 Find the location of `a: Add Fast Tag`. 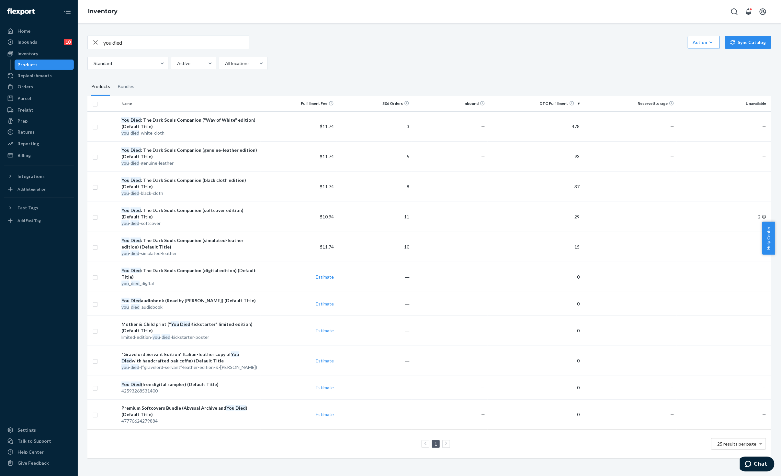

a: Add Fast Tag is located at coordinates (39, 221).